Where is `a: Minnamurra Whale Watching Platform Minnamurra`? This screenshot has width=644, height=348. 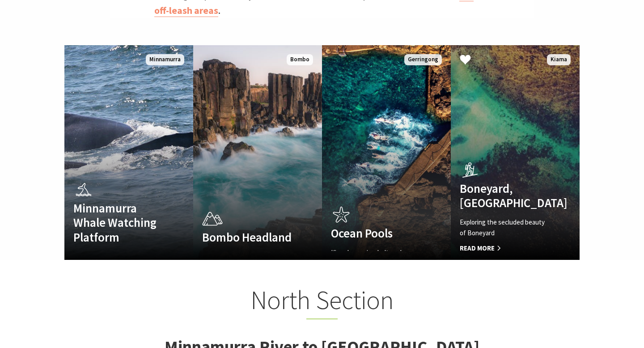 a: Minnamurra Whale Watching Platform Minnamurra is located at coordinates (129, 152).